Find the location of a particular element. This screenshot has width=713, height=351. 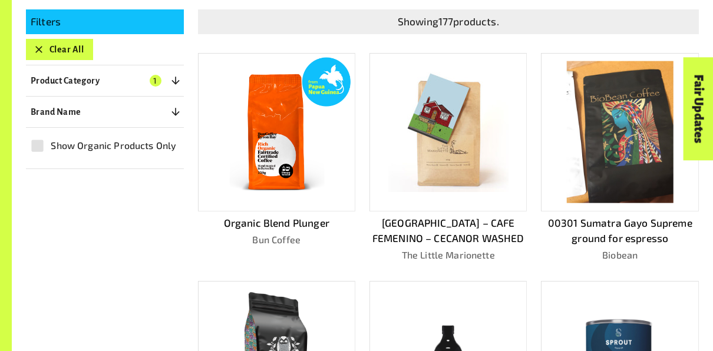

p: Organic Blend Plunger is located at coordinates (276, 223).